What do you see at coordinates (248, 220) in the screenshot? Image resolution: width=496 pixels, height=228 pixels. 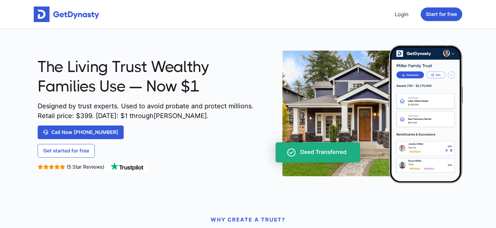 I see `p: WHY CREATE A TRUST?` at bounding box center [248, 220].